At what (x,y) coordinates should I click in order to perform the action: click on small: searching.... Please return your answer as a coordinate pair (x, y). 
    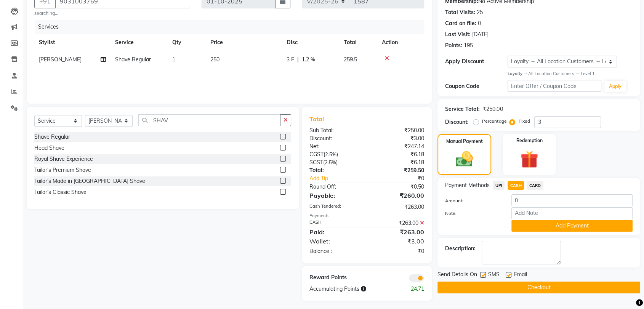
    Looking at the image, I should click on (112, 13).